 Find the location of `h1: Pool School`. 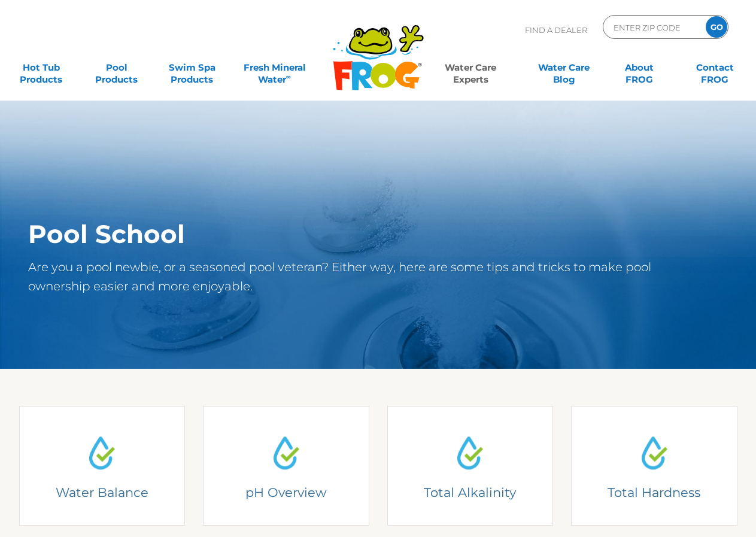

h1: Pool School is located at coordinates (350, 234).